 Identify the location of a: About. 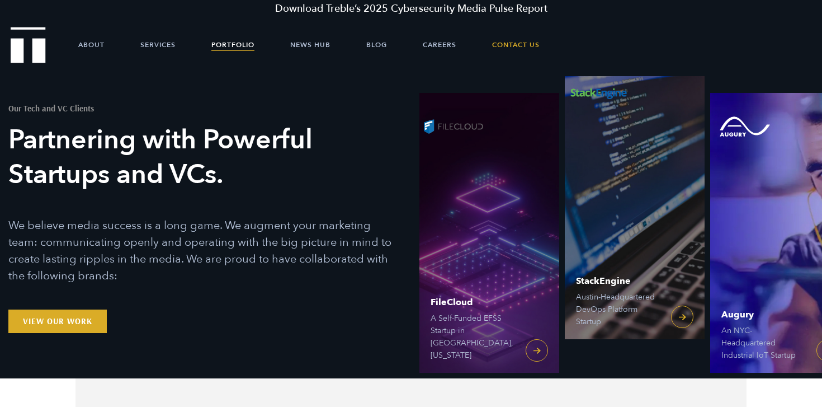
(91, 45).